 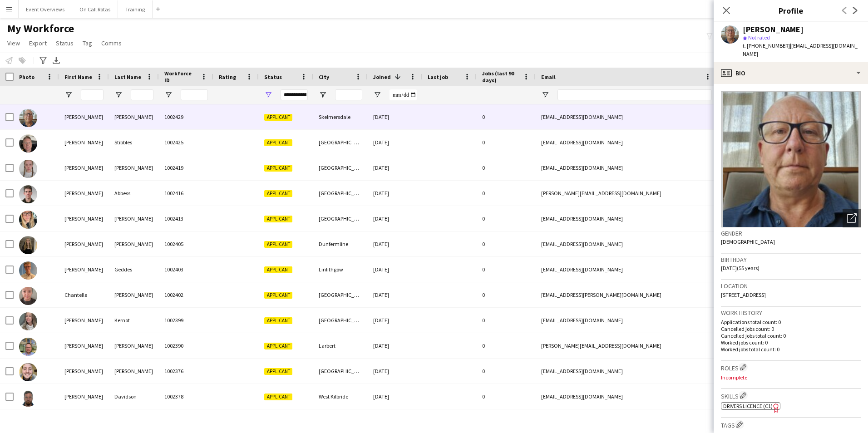 What do you see at coordinates (791, 329) in the screenshot?
I see `p: Cancelled jobs count: 0` at bounding box center [791, 329].